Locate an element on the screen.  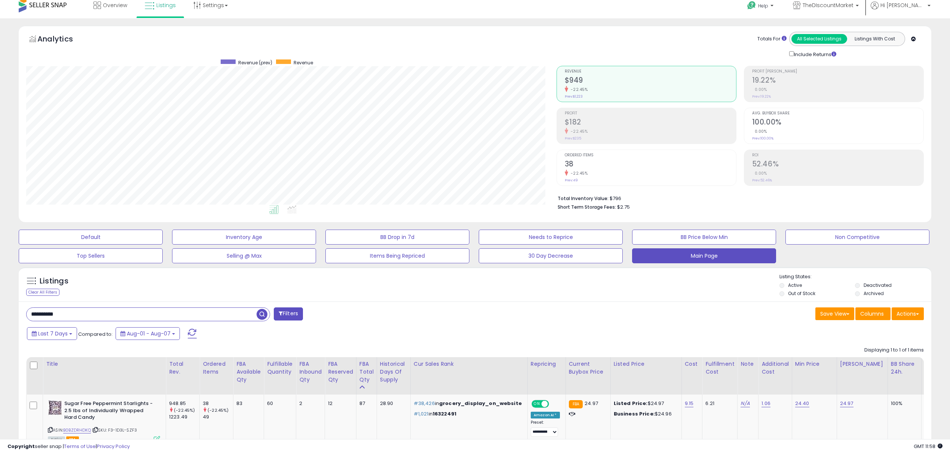
div: Preset: is located at coordinates (545, 428).